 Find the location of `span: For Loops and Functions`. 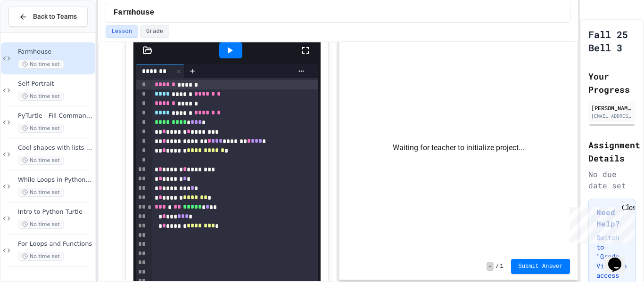

span: For Loops and Functions is located at coordinates (55, 244).